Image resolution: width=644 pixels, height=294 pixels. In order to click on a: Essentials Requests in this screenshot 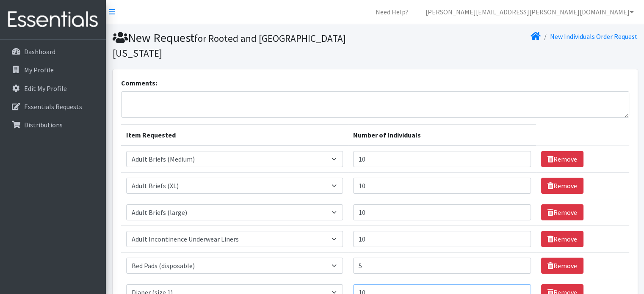, I will do `click(53, 106)`.